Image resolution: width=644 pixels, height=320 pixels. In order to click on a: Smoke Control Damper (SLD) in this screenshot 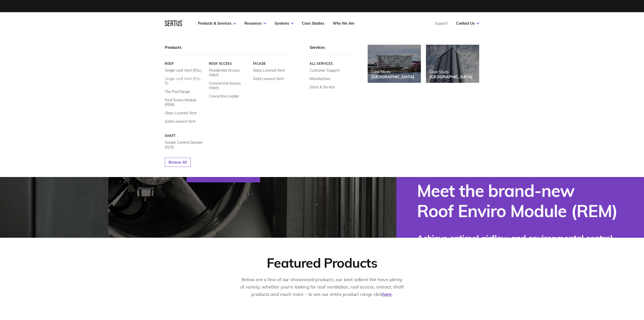, I will do `click(185, 144)`.